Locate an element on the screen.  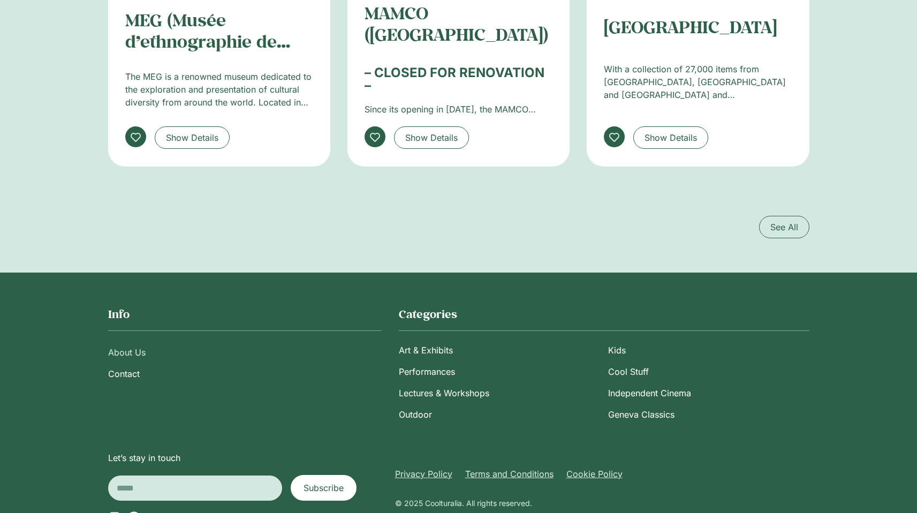
p: Let’s stay in touch is located at coordinates (246, 457).